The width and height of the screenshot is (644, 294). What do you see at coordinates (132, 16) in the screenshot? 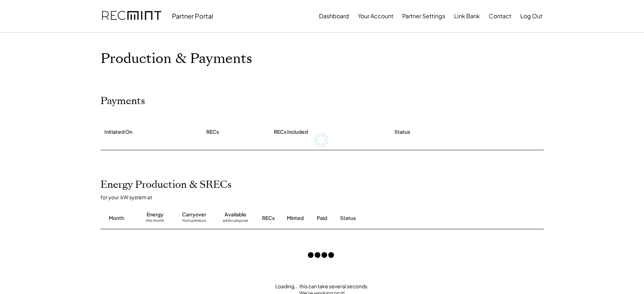
I see `img: recmint-logotype%403x.png` at bounding box center [132, 16].